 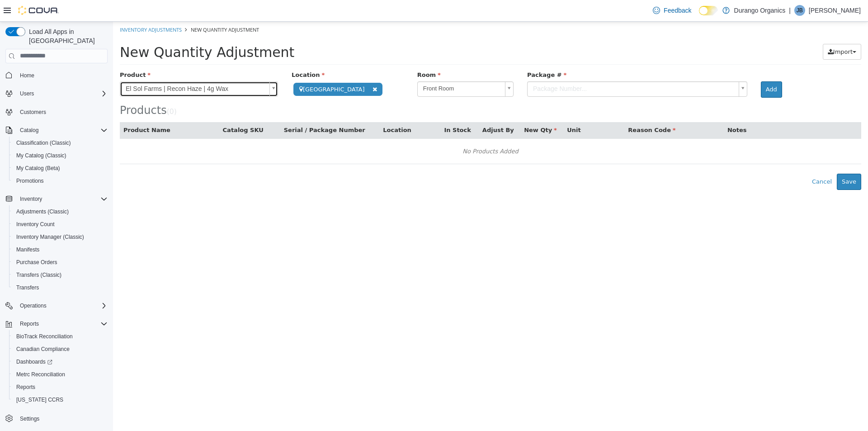 What do you see at coordinates (60, 143) in the screenshot?
I see `span: Classification (Classic)` at bounding box center [60, 143].